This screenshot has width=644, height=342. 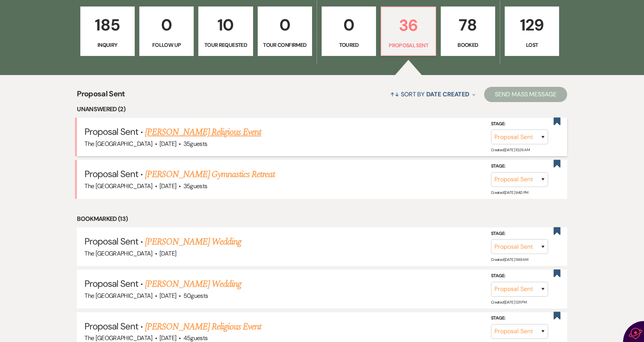 What do you see at coordinates (166, 31) in the screenshot?
I see `a: 0Follow Up` at bounding box center [166, 31].